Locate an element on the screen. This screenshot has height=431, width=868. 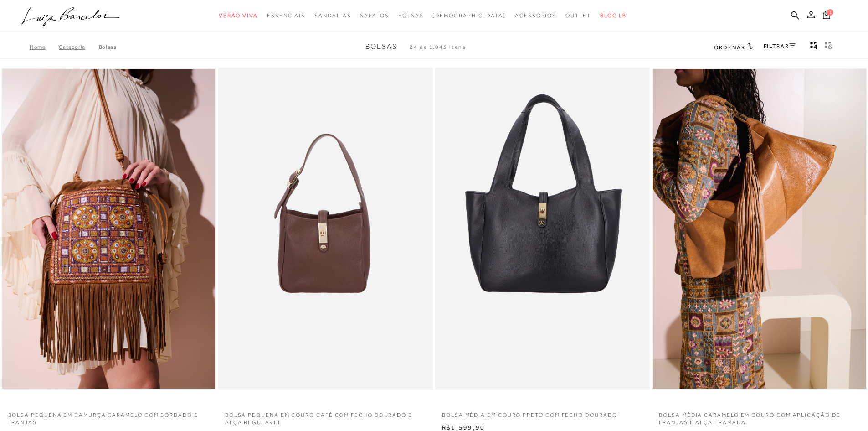
a: BOLSA PEQUENA EM COURO CAFÉ COM FECHO DOURADO E ALÇA REGULÁVEL BOLSA PEQUENA EM COURO CAFÉ COM FE... is located at coordinates (325, 228).